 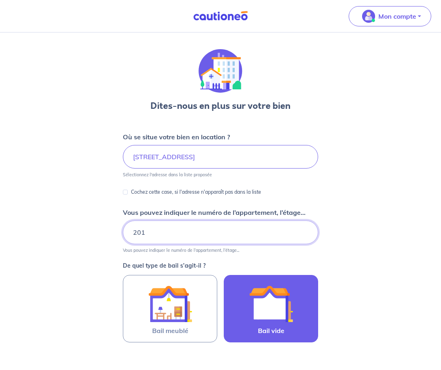 I want to click on span: Bail meublé, so click(x=170, y=331).